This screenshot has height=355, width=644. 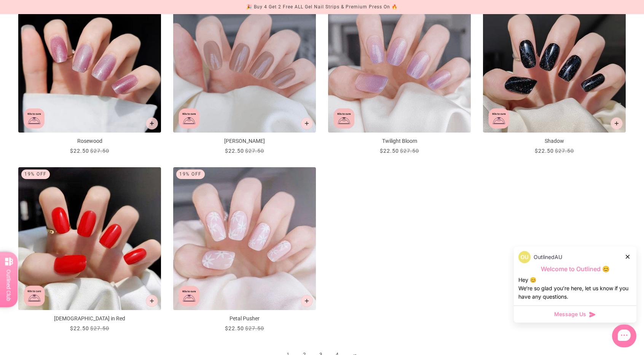 What do you see at coordinates (90, 141) in the screenshot?
I see `p: Rosewood` at bounding box center [90, 141].